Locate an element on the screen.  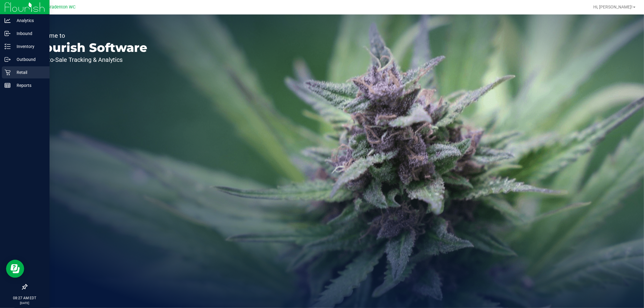
p: 08:27 AM EDT is located at coordinates (25, 298).